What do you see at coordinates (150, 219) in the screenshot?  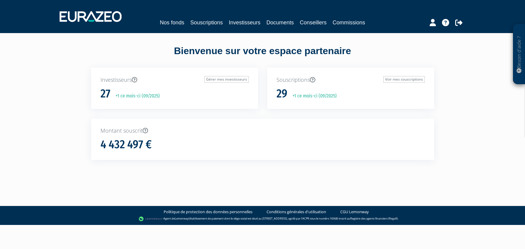 I see `img: logo-lemonway.png` at bounding box center [150, 219].